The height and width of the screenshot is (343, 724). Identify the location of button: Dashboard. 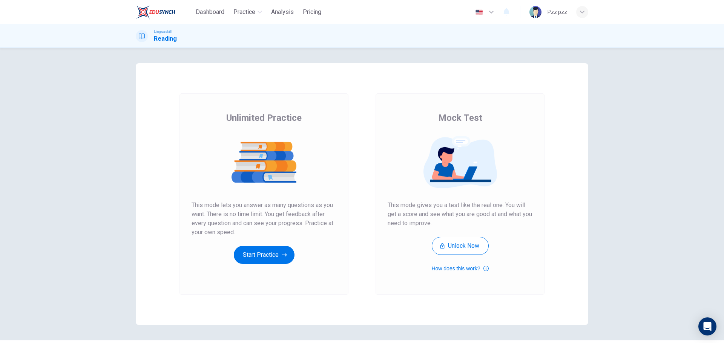
(210, 12).